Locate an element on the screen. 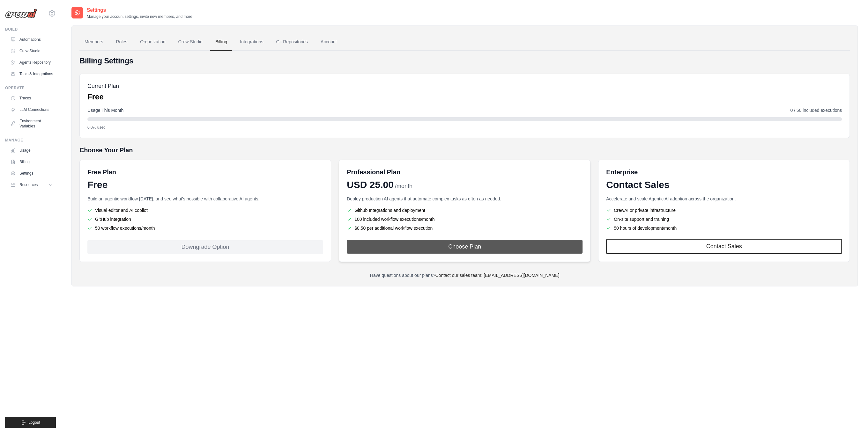 The image size is (868, 433). h2: Settings is located at coordinates (140, 10).